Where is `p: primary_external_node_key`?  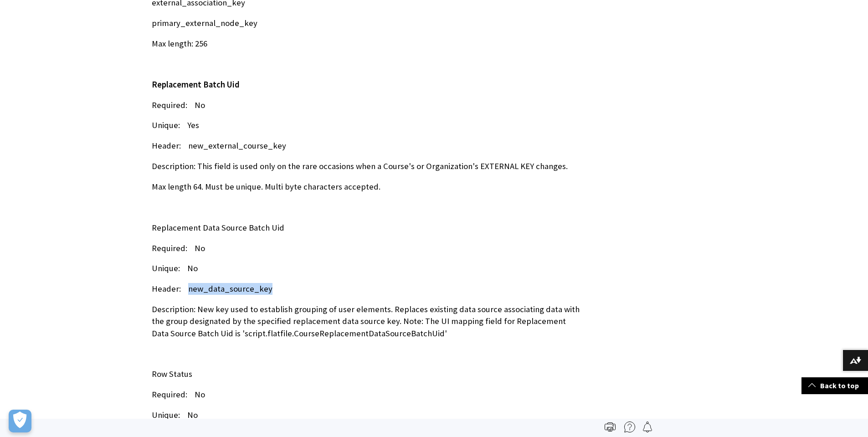 p: primary_external_node_key is located at coordinates (367, 23).